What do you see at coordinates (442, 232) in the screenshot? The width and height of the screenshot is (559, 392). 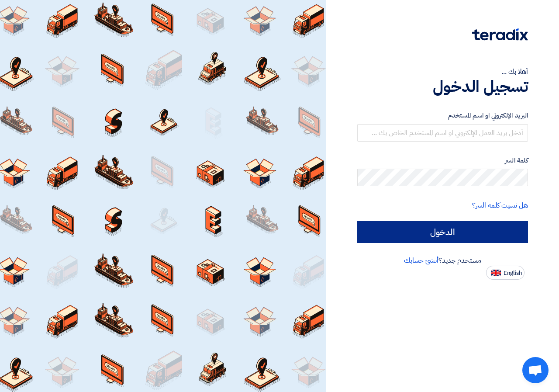 I see `input: الدخول` at bounding box center [442, 232].